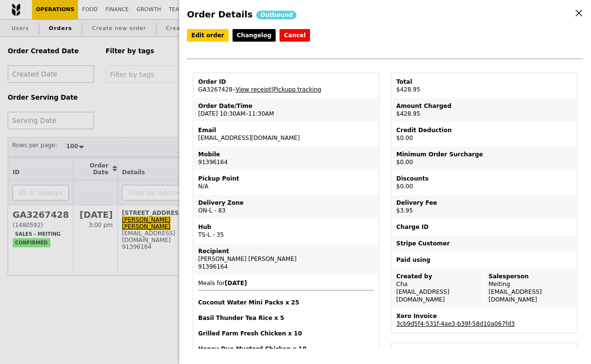 The height and width of the screenshot is (364, 591). What do you see at coordinates (456, 324) in the screenshot?
I see `a: 3cb9d5f4-531f-4ae3-b39f-58d10a067fd3` at bounding box center [456, 324].